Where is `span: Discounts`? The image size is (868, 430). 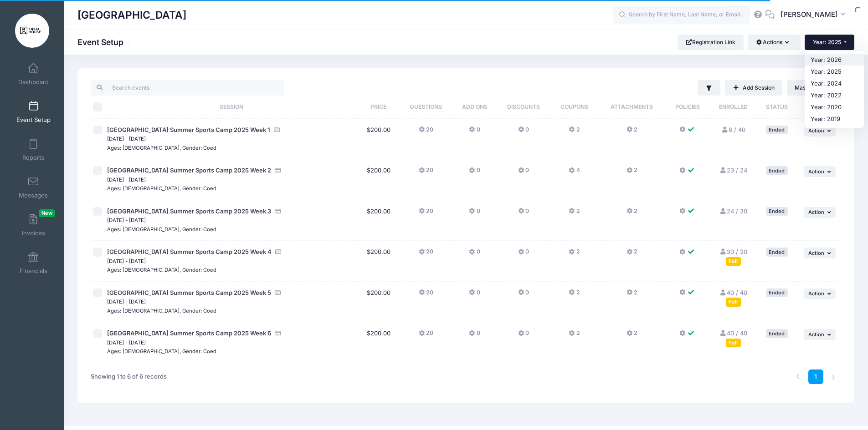
span: Discounts is located at coordinates (523, 107).